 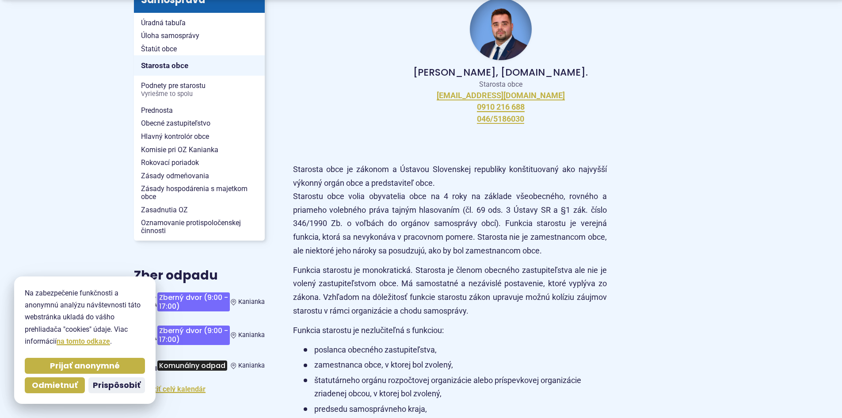 I want to click on h3: Zber odpadu, so click(x=199, y=275).